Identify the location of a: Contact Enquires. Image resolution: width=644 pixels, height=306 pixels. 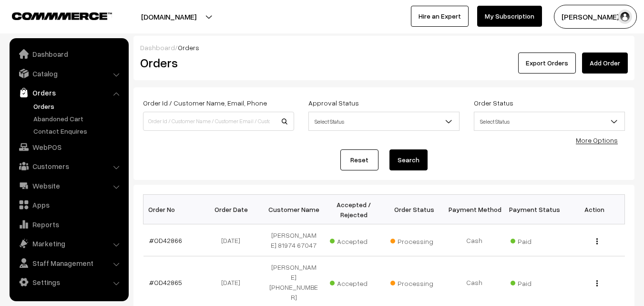
(78, 130).